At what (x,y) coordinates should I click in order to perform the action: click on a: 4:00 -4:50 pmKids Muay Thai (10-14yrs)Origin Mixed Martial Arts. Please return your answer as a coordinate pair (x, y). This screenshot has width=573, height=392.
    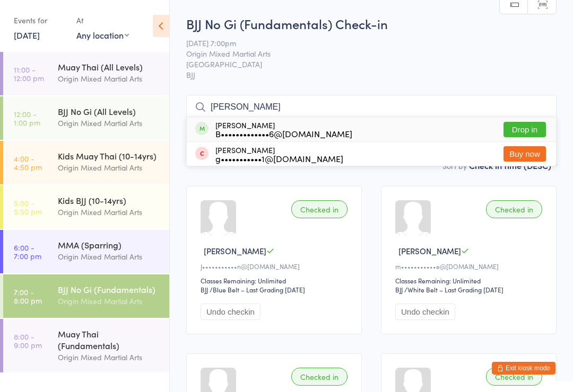
    Looking at the image, I should click on (86, 163).